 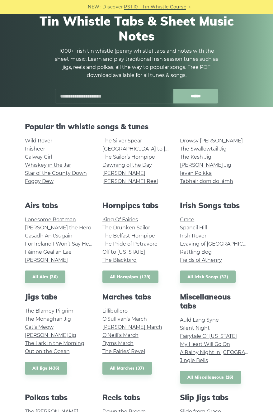 What do you see at coordinates (136, 205) in the screenshot?
I see `h2: Hornpipes tabs` at bounding box center [136, 205].